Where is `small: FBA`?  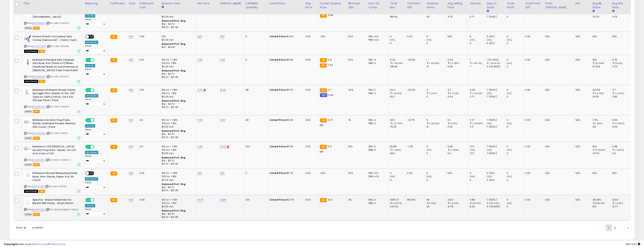 small: FBA is located at coordinates (323, 120).